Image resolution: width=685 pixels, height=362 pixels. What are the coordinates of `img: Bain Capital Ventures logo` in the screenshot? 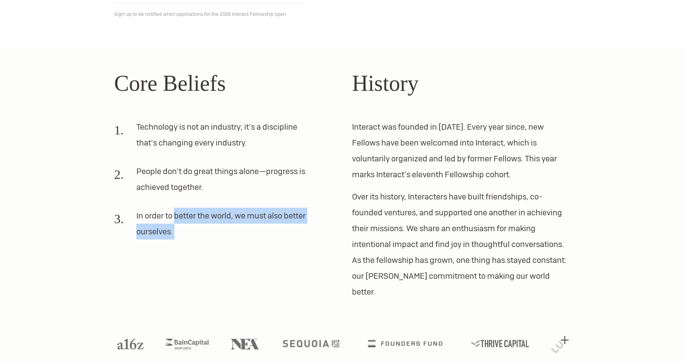 It's located at (187, 344).